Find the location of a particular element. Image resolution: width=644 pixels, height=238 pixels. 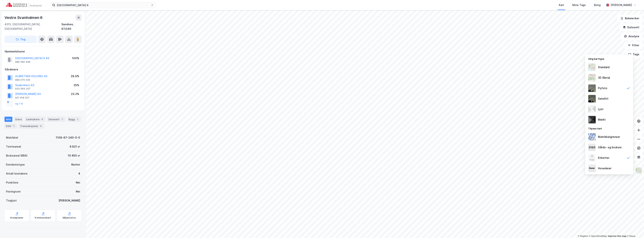

button: Analyse is located at coordinates (631, 37).